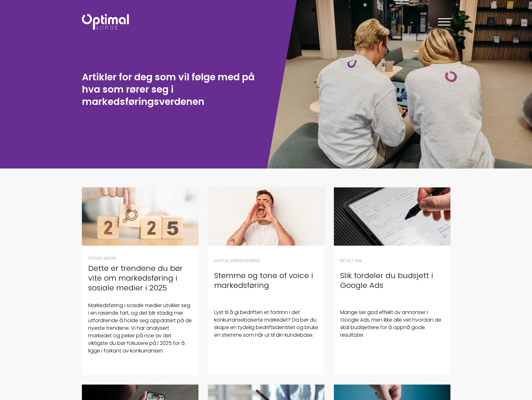 The height and width of the screenshot is (400, 532). Describe the element at coordinates (266, 324) in the screenshot. I see `p: Lyst til å gi bedriften et fortrinn i det konkurransebaserte markedet? Da bør du skape en tydelig...` at that location.